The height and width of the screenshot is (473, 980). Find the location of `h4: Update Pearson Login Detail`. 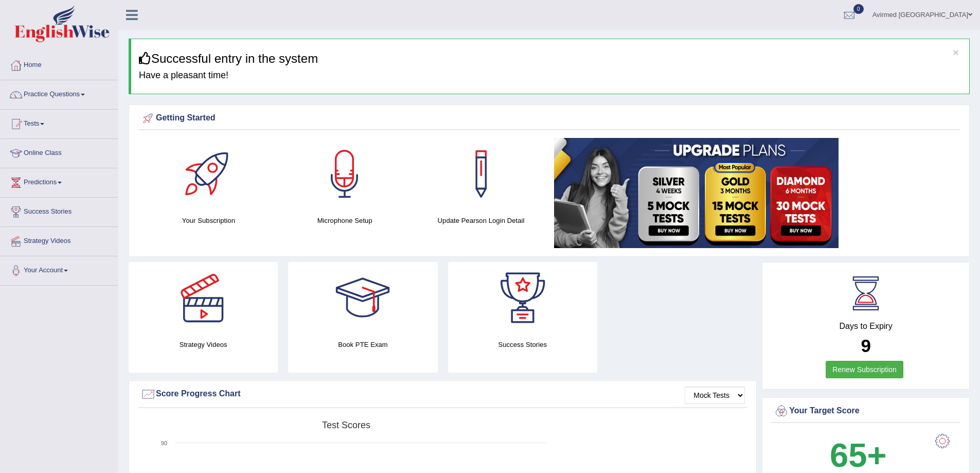

h4: Update Pearson Login Detail is located at coordinates (481, 220).